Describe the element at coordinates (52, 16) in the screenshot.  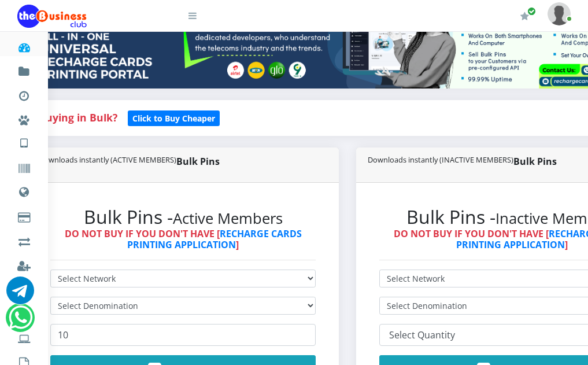
I see `img: Logo` at that location.